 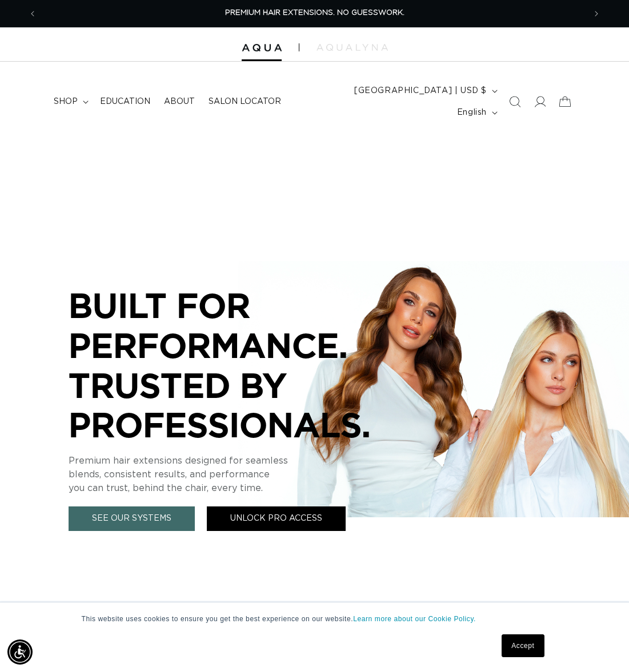 I want to click on span: PREMIUM HAIR EXTENSIONS. NO GUESSWORK., so click(x=314, y=12).